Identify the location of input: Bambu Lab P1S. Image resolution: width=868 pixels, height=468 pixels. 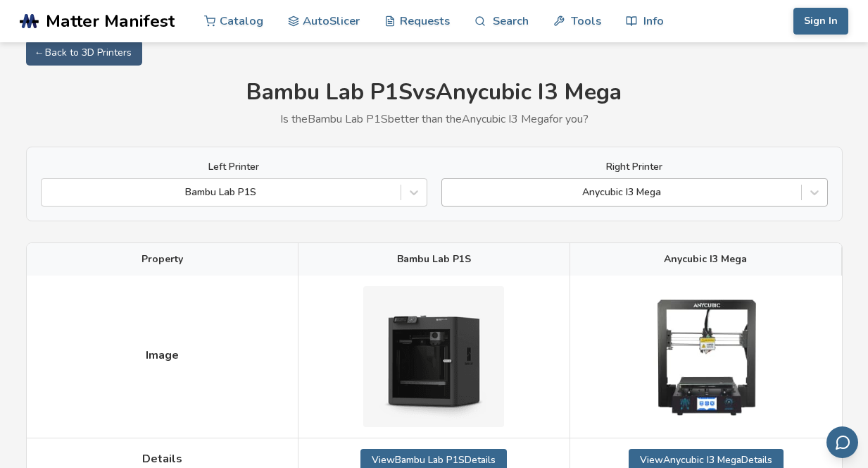
(50, 193).